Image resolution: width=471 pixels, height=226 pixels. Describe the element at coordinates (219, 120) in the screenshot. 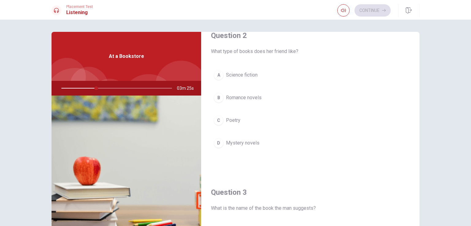

I see `div: C` at that location.